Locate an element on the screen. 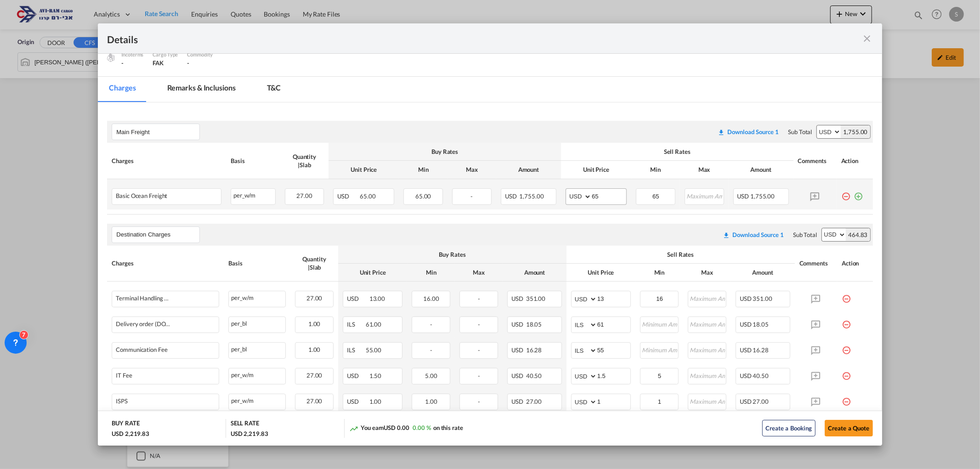 Image resolution: width=980 pixels, height=469 pixels. div: Cargo Type is located at coordinates (165, 55).